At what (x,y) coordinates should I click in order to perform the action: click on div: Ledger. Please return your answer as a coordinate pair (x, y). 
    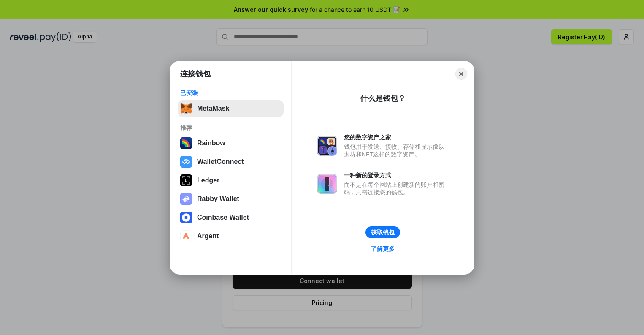
    Looking at the image, I should click on (208, 180).